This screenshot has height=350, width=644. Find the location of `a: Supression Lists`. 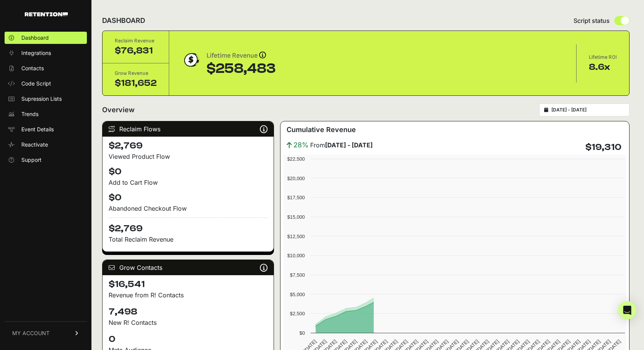

a: Supression Lists is located at coordinates (46, 98).